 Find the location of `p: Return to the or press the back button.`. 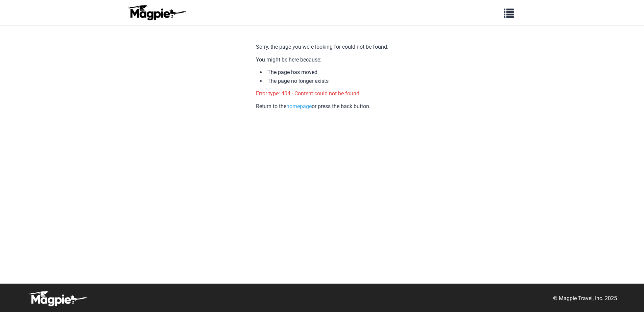

p: Return to the or press the back button. is located at coordinates (322, 106).